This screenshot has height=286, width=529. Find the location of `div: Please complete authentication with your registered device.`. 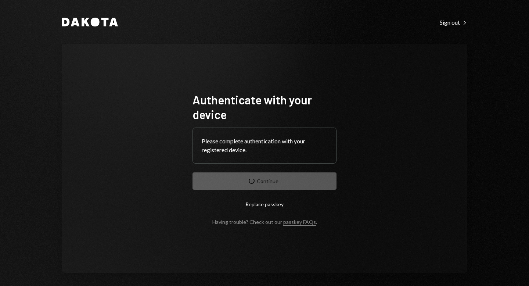

div: Please complete authentication with your registered device. is located at coordinates (265, 146).